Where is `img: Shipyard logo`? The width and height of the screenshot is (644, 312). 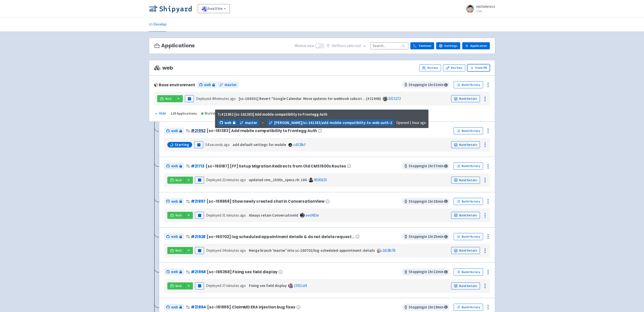 img: Shipyard logo is located at coordinates (170, 9).